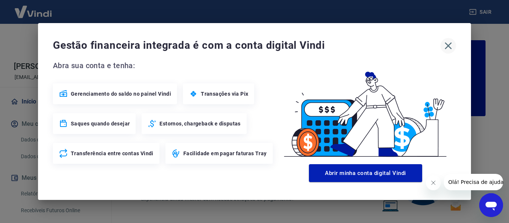  I want to click on span: Saques quando desejar, so click(100, 124).